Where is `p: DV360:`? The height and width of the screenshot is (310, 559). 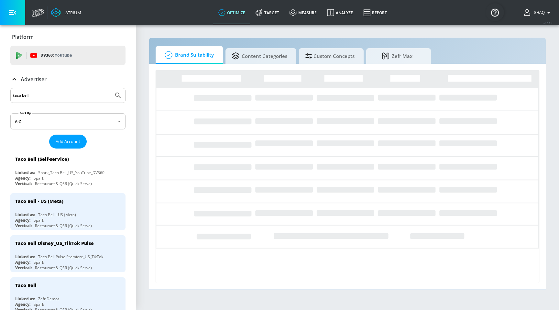
p: DV360: is located at coordinates (56, 55).